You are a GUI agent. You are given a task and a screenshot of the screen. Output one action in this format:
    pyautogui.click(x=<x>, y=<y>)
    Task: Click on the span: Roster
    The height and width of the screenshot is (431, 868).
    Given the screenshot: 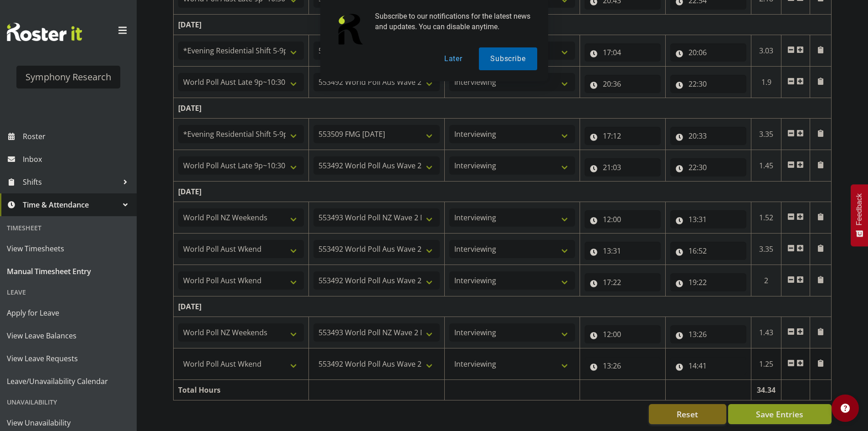 What is the action you would take?
    pyautogui.click(x=78, y=136)
    